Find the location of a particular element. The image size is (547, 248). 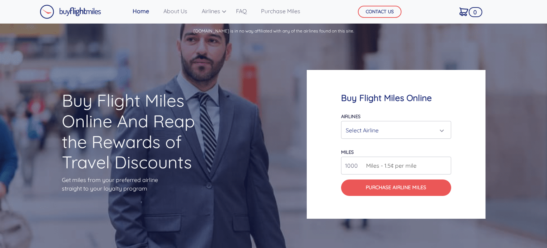

span: 0 is located at coordinates (475, 12).